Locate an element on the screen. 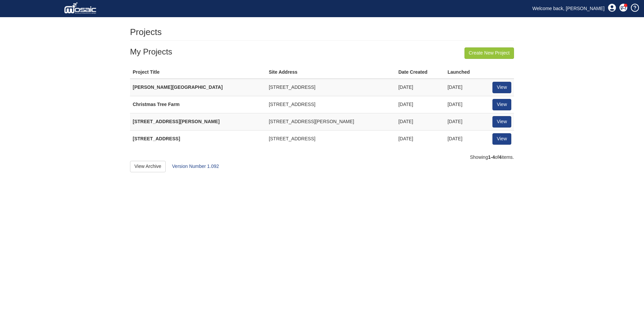 The height and width of the screenshot is (321, 644). a: Create New Project is located at coordinates (489, 53).